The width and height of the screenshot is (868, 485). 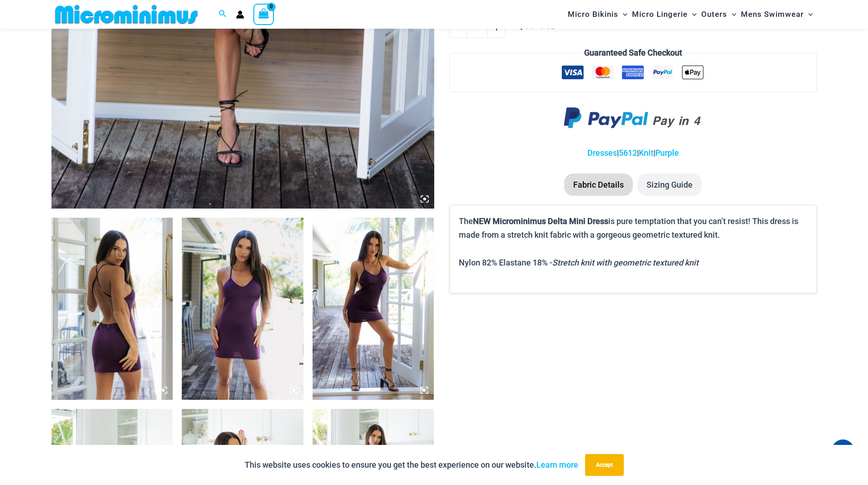 What do you see at coordinates (690, 14) in the screenshot?
I see `nav: Site Navigation` at bounding box center [690, 14].